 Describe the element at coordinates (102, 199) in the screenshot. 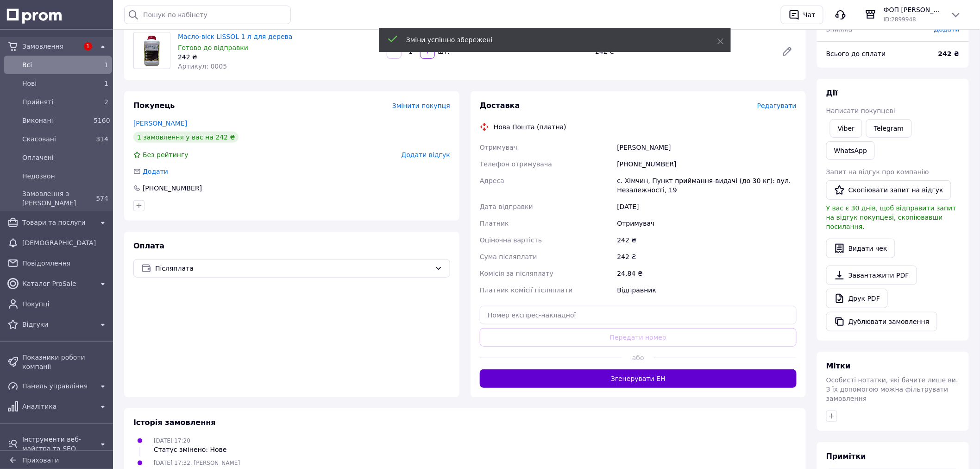

I see `span: 574` at that location.